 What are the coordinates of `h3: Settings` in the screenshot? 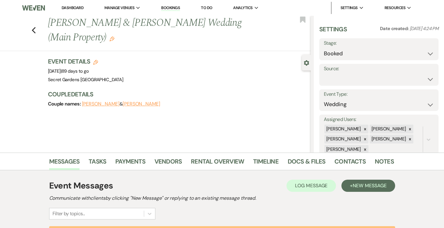 It's located at (333, 32).